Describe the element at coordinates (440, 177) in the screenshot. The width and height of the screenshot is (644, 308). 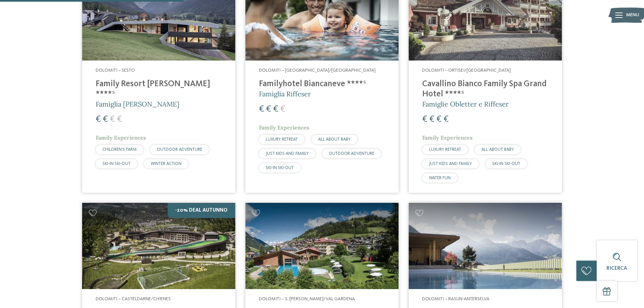
I see `span: WATER FUN` at that location.